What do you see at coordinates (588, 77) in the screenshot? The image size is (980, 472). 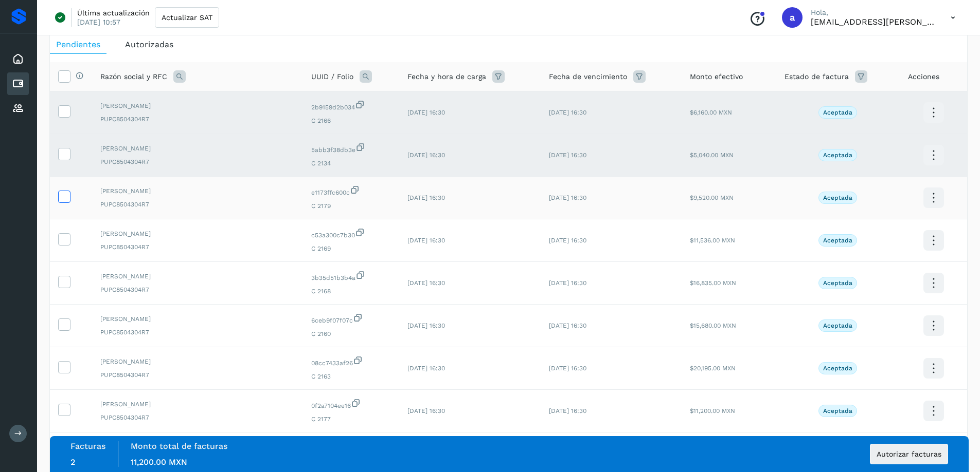 I see `span: Fecha de vencimiento` at bounding box center [588, 77].